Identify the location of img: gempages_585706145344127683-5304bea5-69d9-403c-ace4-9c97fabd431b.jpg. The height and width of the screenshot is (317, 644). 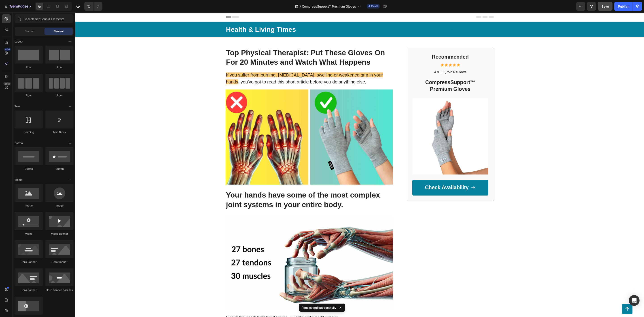
(375, 124).